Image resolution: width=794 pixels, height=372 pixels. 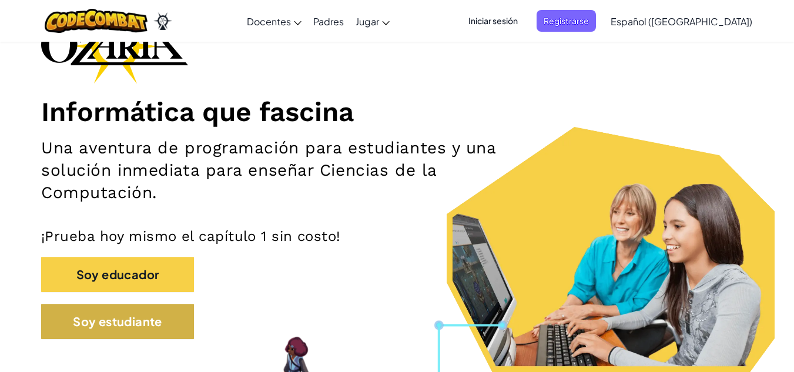 I want to click on span: Iniciar sesión, so click(x=493, y=21).